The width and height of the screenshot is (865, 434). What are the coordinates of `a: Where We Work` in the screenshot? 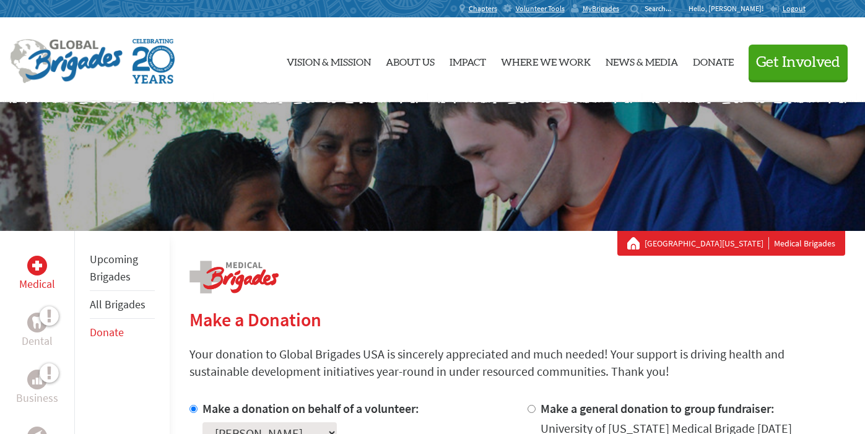 It's located at (545, 60).